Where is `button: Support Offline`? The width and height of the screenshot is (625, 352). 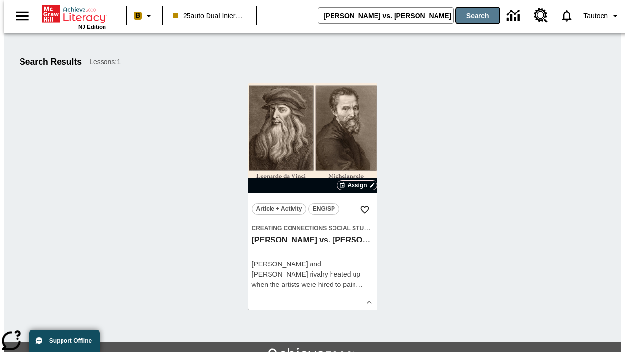
button: Support Offline is located at coordinates (64, 340).